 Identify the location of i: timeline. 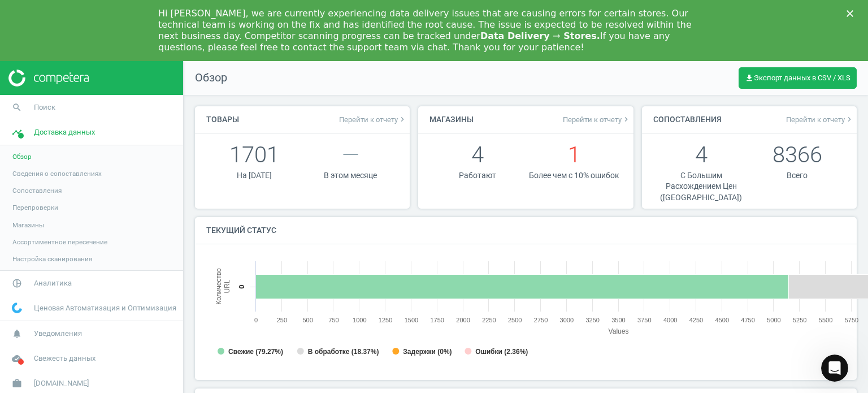
(17, 132).